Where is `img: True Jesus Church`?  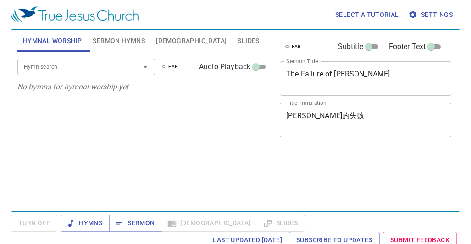 img: True Jesus Church is located at coordinates (75, 15).